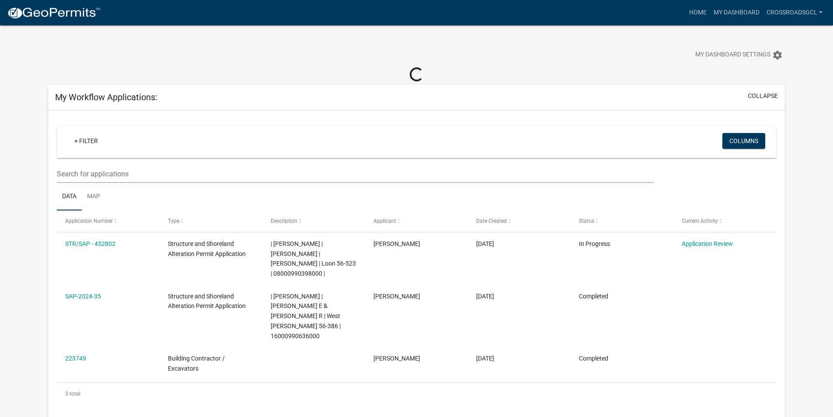  I want to click on datatable-header-cell: Description, so click(314, 221).